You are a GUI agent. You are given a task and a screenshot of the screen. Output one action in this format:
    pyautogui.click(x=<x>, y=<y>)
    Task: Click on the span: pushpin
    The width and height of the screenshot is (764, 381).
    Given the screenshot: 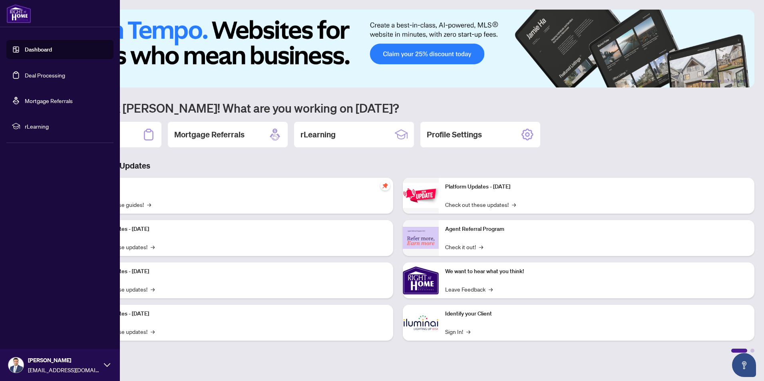 What is the action you would take?
    pyautogui.click(x=385, y=186)
    